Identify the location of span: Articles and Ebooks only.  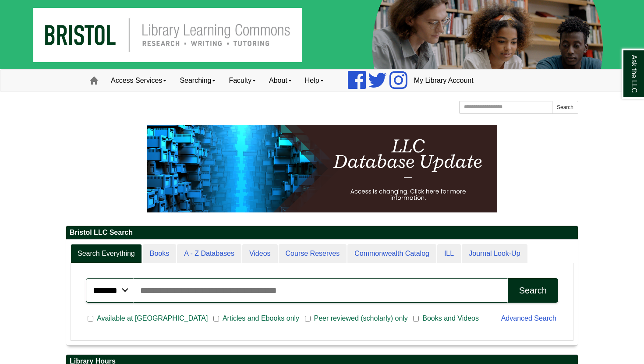
(261, 318).